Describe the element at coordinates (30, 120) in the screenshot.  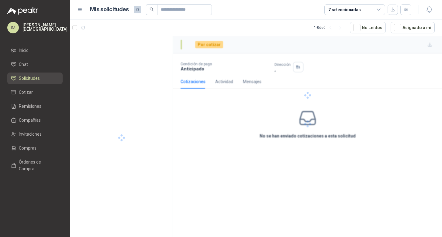
I see `span: Compañías` at that location.